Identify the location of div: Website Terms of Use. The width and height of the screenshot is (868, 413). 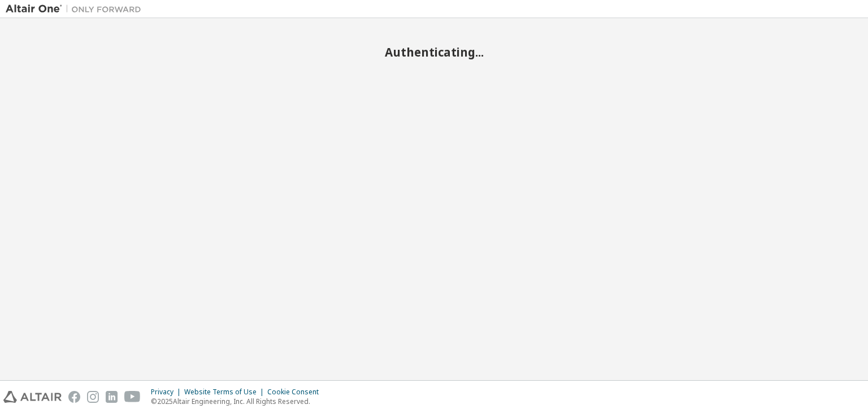
(225, 392).